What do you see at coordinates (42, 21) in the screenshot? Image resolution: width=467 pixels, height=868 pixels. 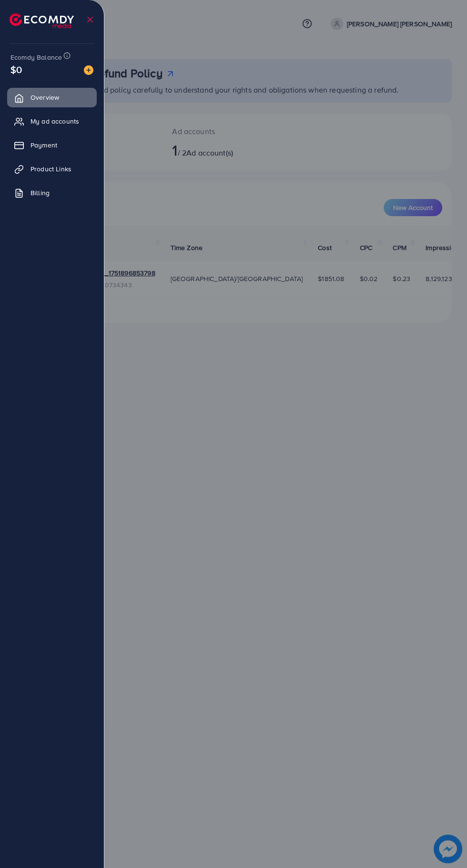 I see `img: logo` at bounding box center [42, 21].